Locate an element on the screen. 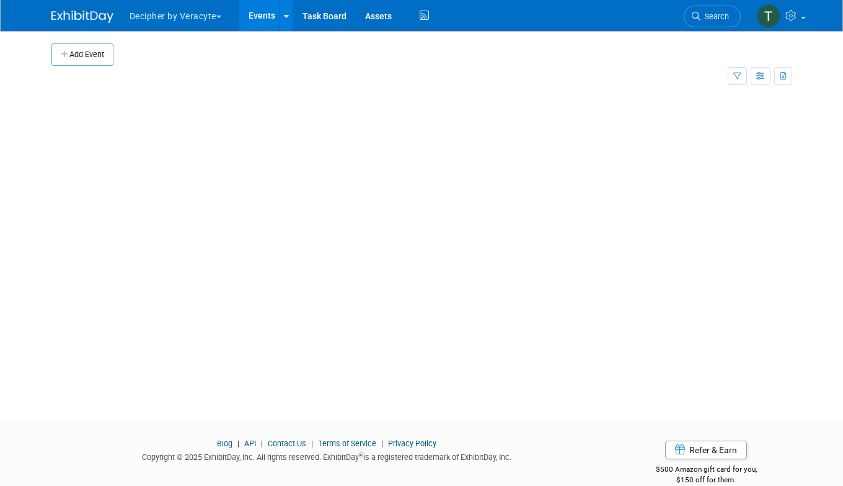 The width and height of the screenshot is (843, 486). a: API is located at coordinates (250, 443).